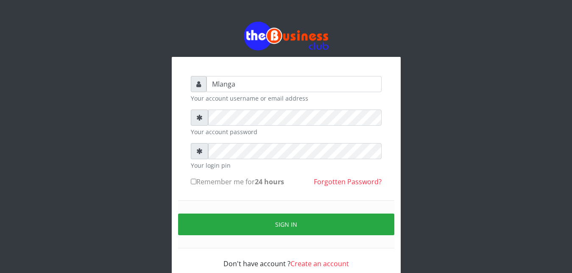 This screenshot has height=273, width=572. Describe the element at coordinates (286, 98) in the screenshot. I see `small: Your account username or email address` at that location.